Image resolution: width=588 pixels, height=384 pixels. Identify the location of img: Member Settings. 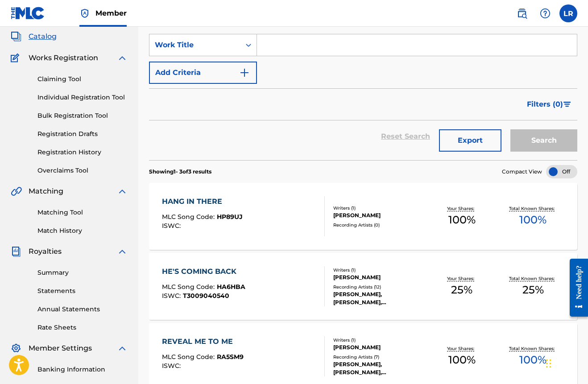
(16, 348).